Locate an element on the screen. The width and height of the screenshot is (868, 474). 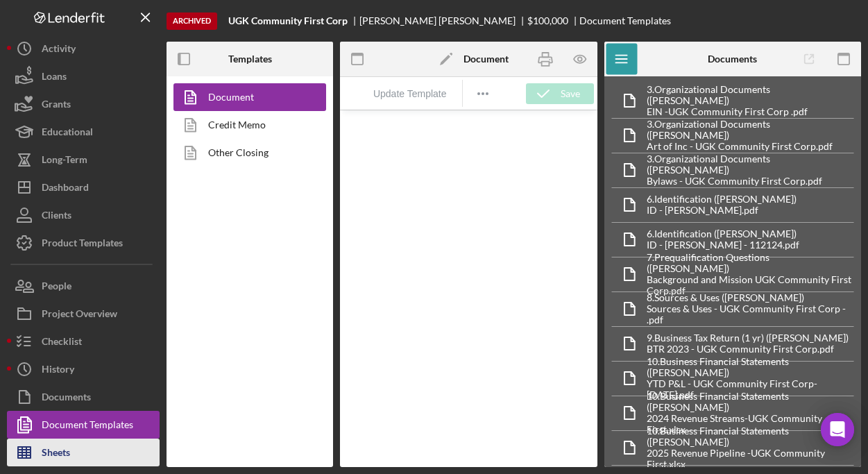
div: Dashboard is located at coordinates (65, 189).